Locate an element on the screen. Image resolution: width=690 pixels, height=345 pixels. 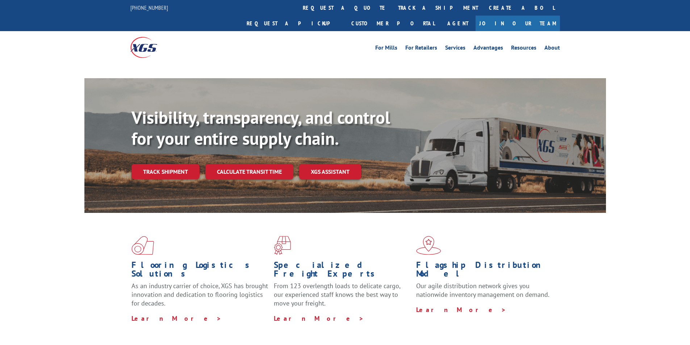
a: Resources is located at coordinates (524, 49).